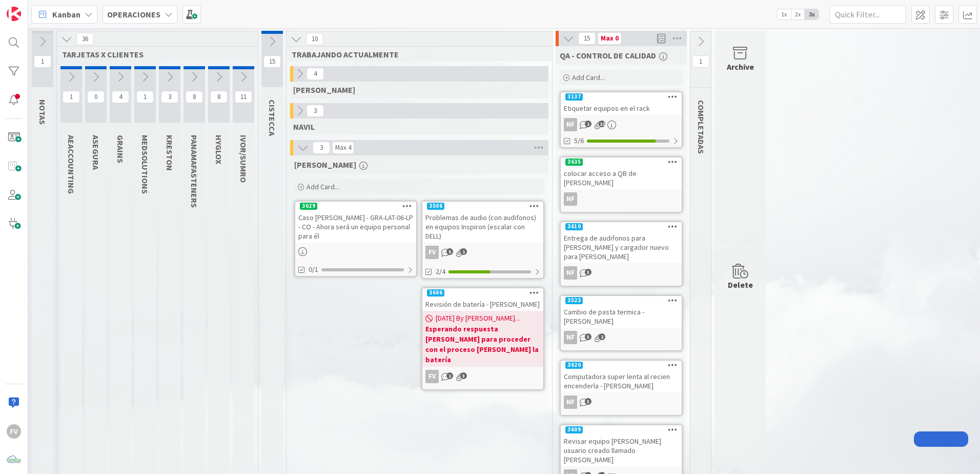 The width and height of the screenshot is (980, 474). I want to click on span: ASEGURA, so click(96, 152).